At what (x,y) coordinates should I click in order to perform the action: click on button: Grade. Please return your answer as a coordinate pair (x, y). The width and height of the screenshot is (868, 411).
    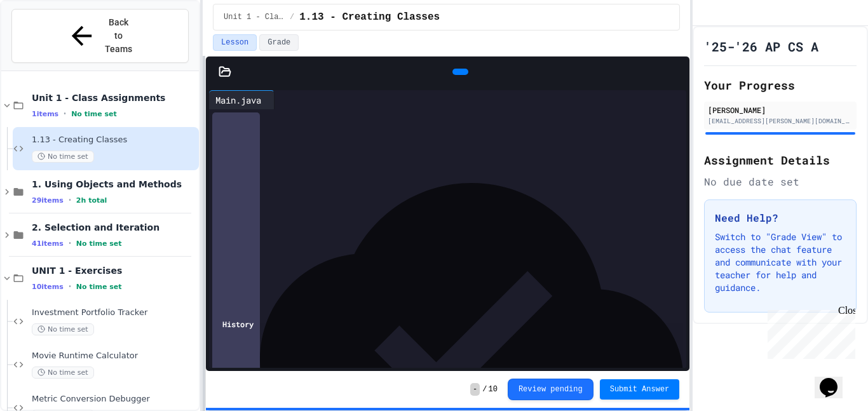
    Looking at the image, I should click on (279, 42).